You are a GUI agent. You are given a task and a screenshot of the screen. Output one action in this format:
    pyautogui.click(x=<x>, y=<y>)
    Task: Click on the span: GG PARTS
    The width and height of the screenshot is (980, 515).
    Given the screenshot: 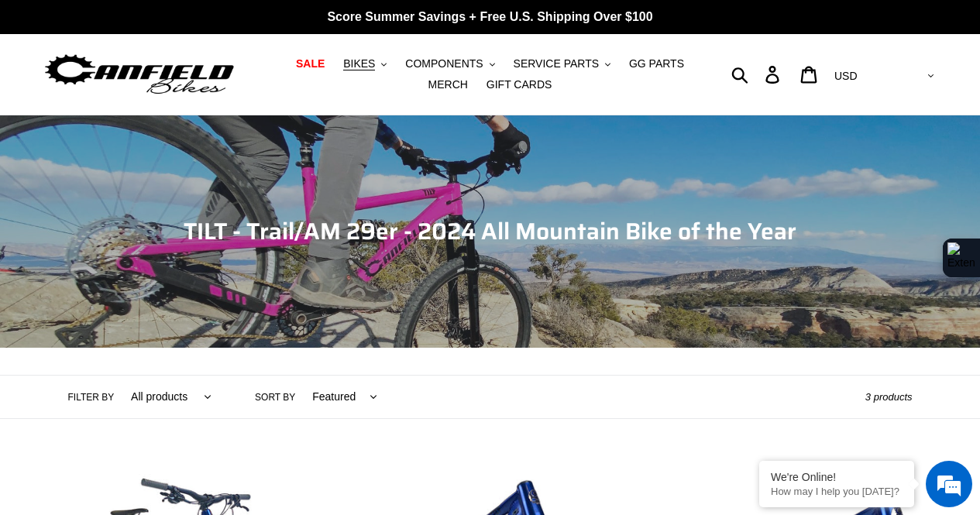 What is the action you would take?
    pyautogui.click(x=656, y=64)
    